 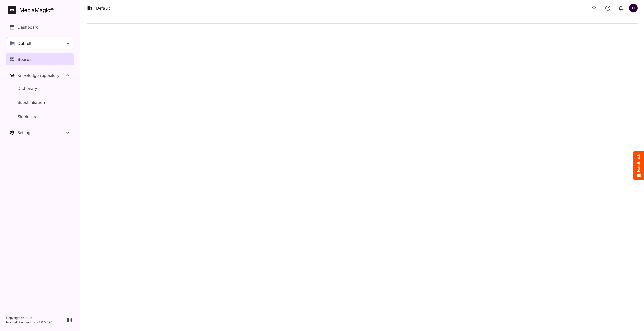 I want to click on div: Knowledge repository, so click(x=41, y=76).